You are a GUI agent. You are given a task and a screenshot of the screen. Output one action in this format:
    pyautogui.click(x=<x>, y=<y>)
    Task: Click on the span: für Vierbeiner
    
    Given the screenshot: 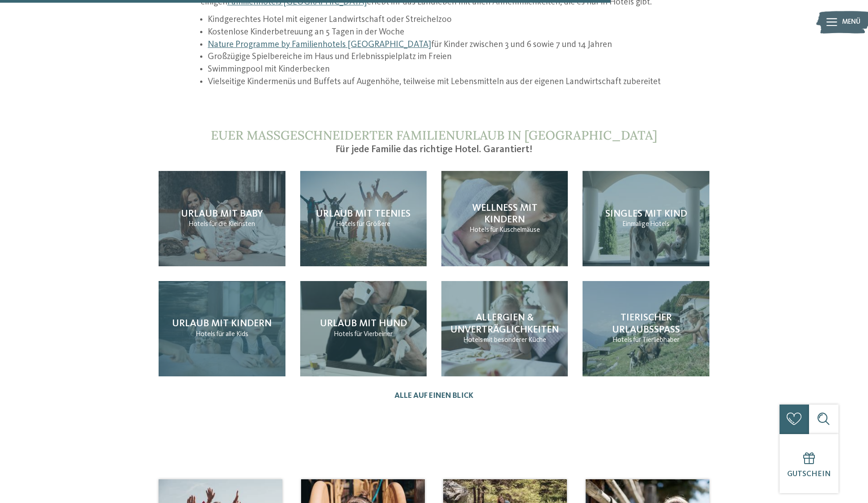 What is the action you would take?
    pyautogui.click(x=374, y=334)
    